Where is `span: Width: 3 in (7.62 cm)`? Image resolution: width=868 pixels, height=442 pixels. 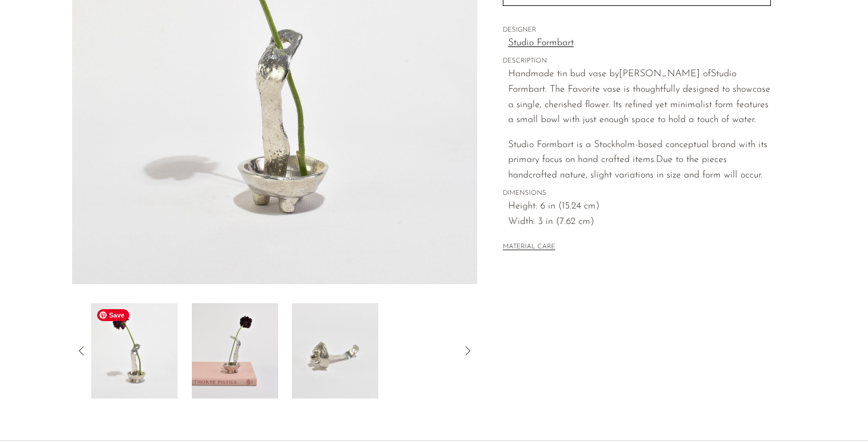 span: Width: 3 in (7.62 cm) is located at coordinates (640, 222).